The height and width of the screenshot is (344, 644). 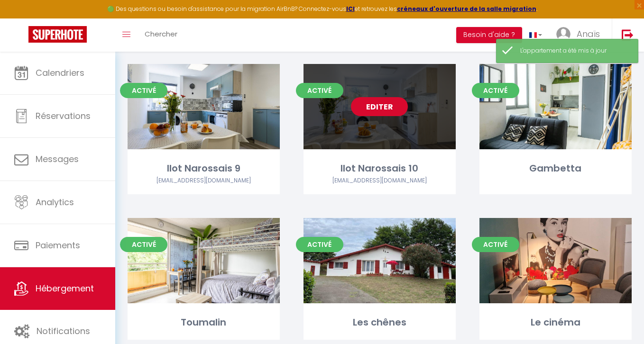 What do you see at coordinates (58, 244) in the screenshot?
I see `span: Paiements` at bounding box center [58, 244].